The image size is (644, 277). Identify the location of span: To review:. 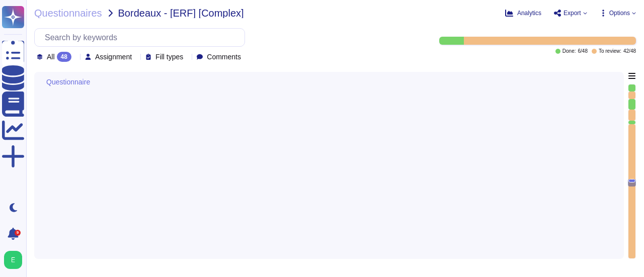
(610, 51).